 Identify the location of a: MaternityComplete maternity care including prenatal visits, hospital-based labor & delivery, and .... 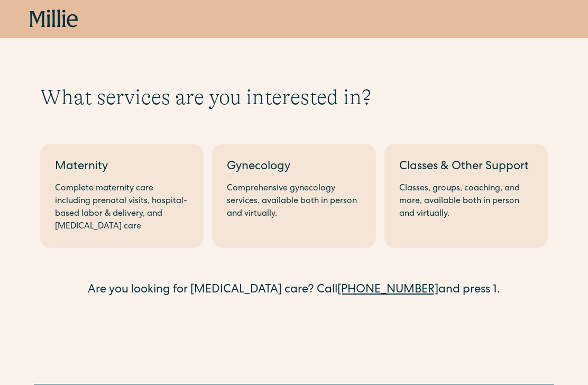
(121, 195).